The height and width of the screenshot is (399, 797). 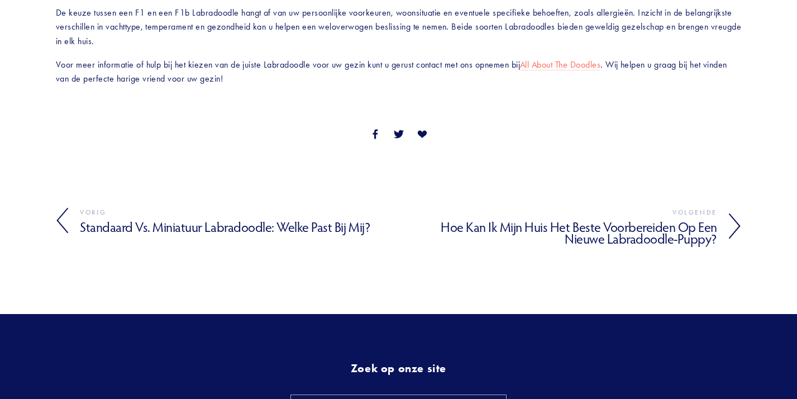 I want to click on font: Zoek op onze site, so click(x=398, y=368).